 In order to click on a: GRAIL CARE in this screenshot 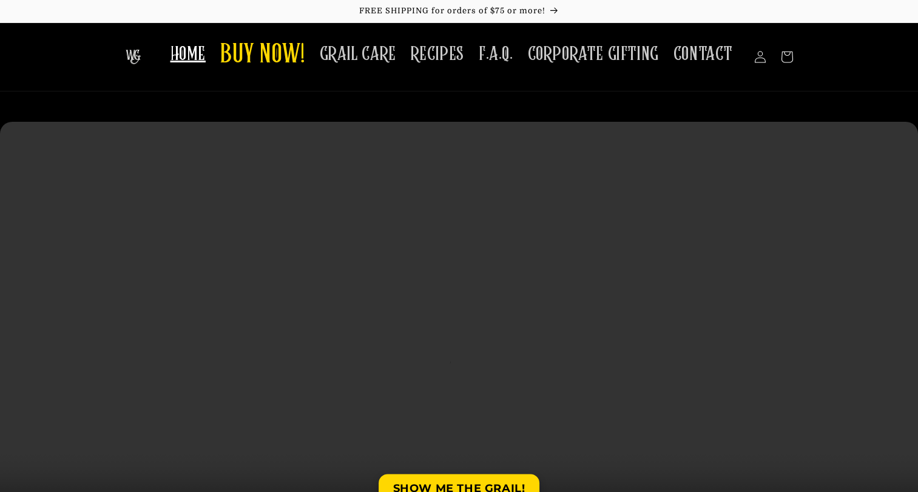, I will do `click(358, 54)`.